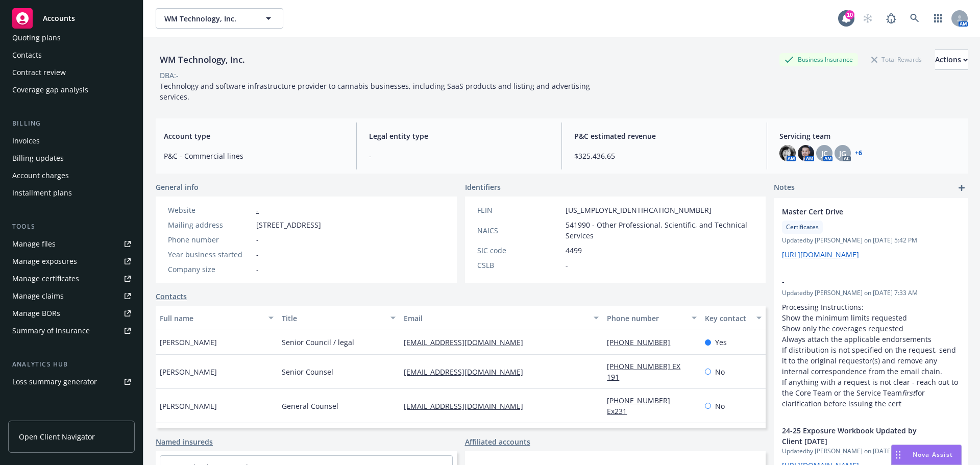 The height and width of the screenshot is (465, 980). Describe the element at coordinates (870, 136) in the screenshot. I see `span: Servicing team` at that location.